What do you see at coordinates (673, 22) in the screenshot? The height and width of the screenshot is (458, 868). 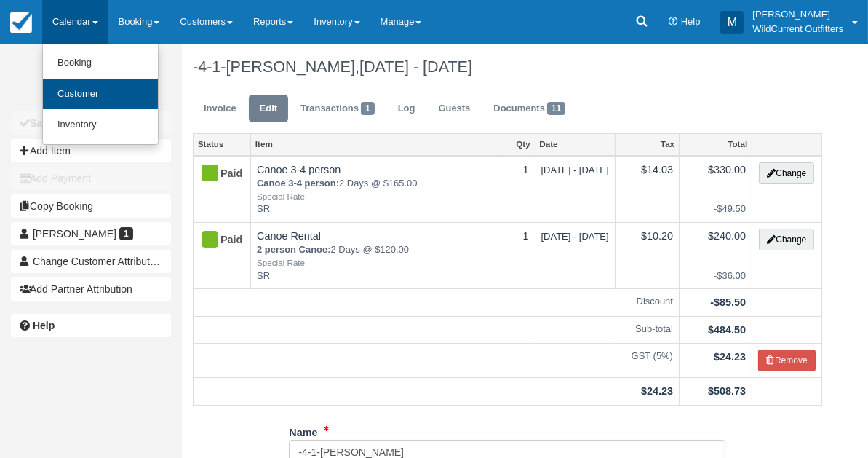 I see `i: Help` at bounding box center [673, 22].